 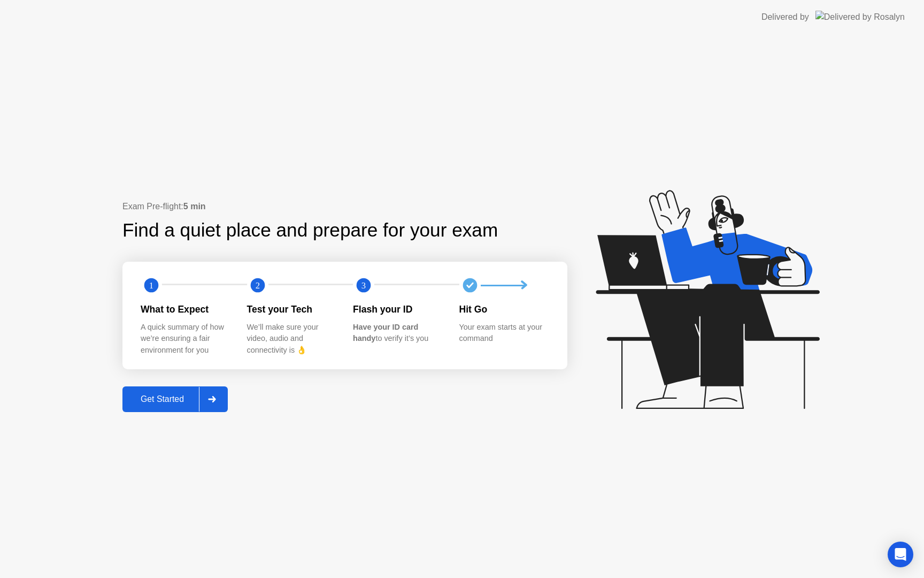 I want to click on text: 3, so click(x=364, y=285).